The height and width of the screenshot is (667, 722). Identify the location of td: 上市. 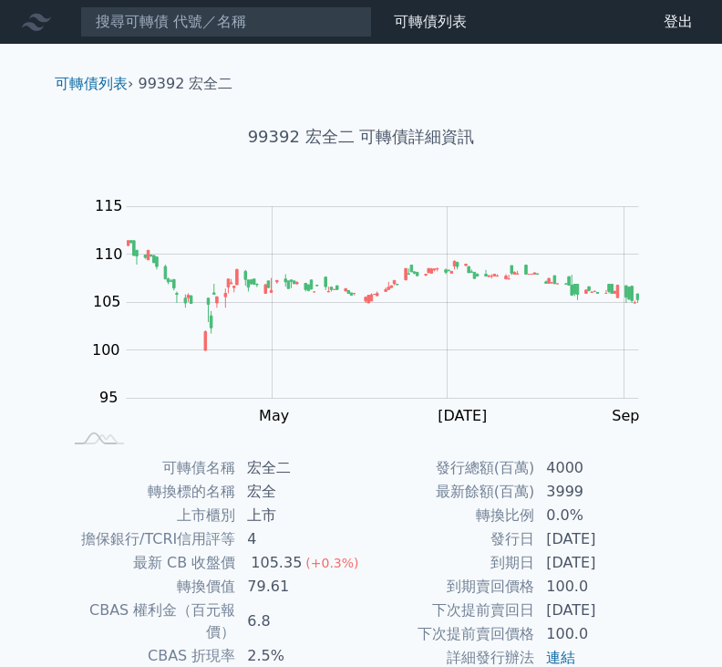
(298, 515).